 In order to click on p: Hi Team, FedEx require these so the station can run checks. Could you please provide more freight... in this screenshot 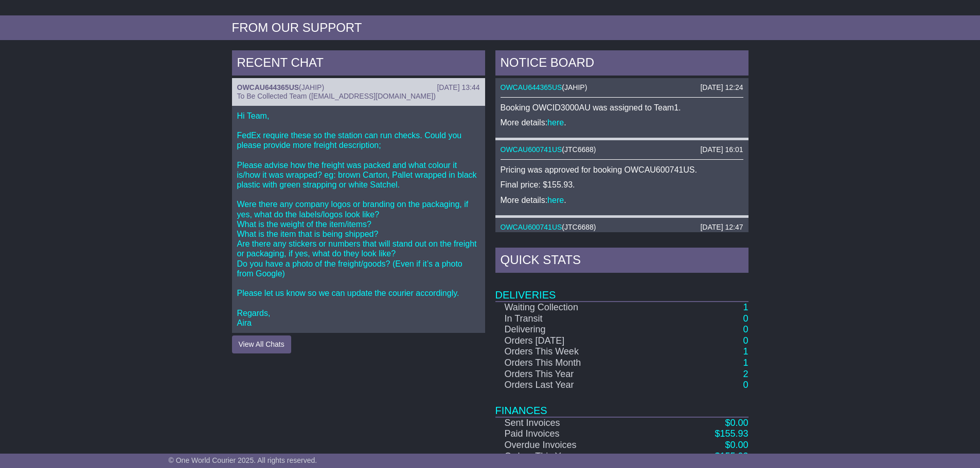, I will do `click(359, 219)`.